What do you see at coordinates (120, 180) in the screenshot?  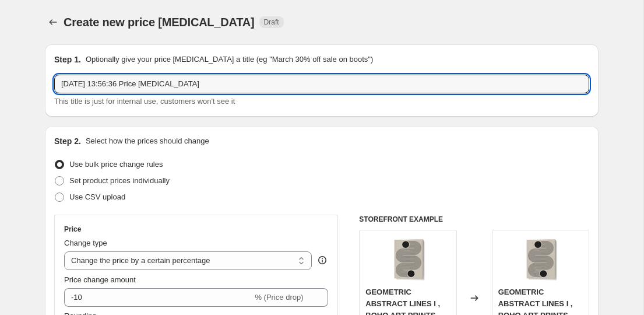 I see `span: Set product prices individually` at bounding box center [120, 180].